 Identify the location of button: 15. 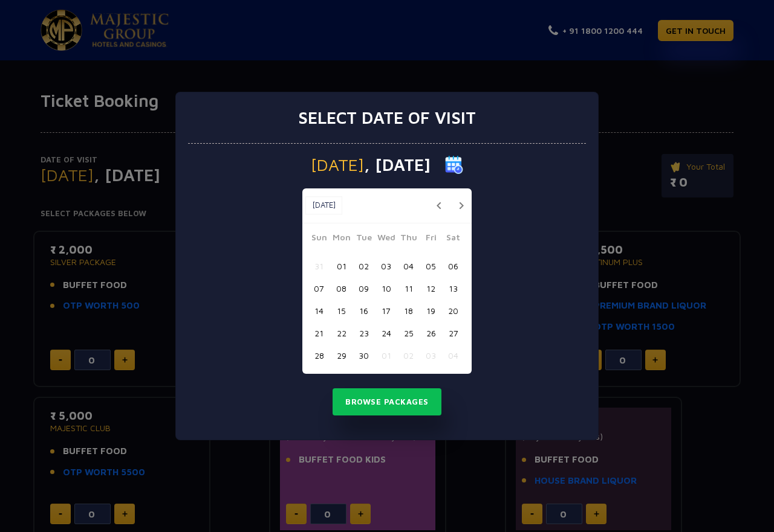
(340, 311).